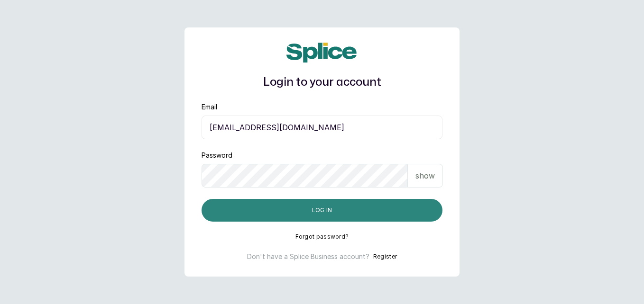  Describe the element at coordinates (385, 257) in the screenshot. I see `button: Register` at that location.